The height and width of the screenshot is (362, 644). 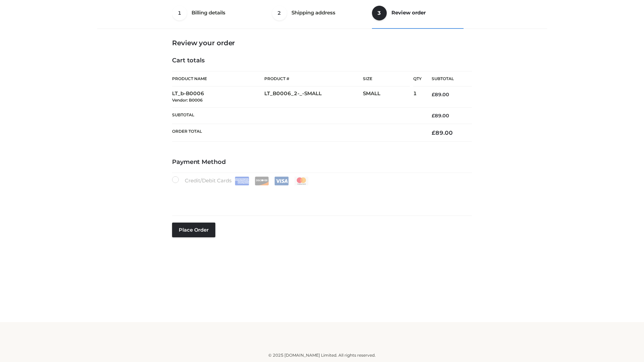 What do you see at coordinates (262, 181) in the screenshot?
I see `img: Discover` at bounding box center [262, 181].